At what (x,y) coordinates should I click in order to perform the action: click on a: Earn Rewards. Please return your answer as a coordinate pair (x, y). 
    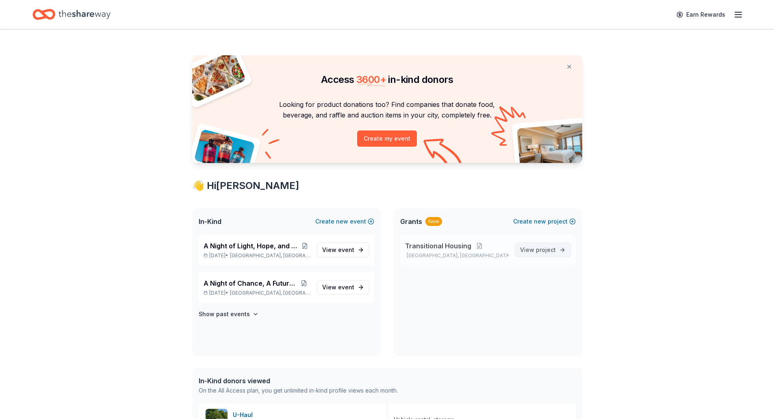
    Looking at the image, I should click on (701, 15).